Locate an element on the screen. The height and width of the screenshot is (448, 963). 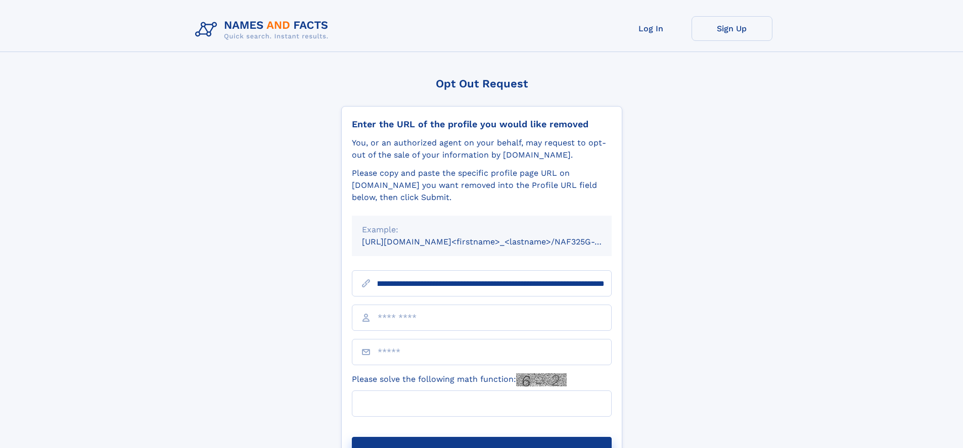
div: You, or an authorized agent on your behalf, may request to opt-out of the sale of your informatio... is located at coordinates (482, 149).